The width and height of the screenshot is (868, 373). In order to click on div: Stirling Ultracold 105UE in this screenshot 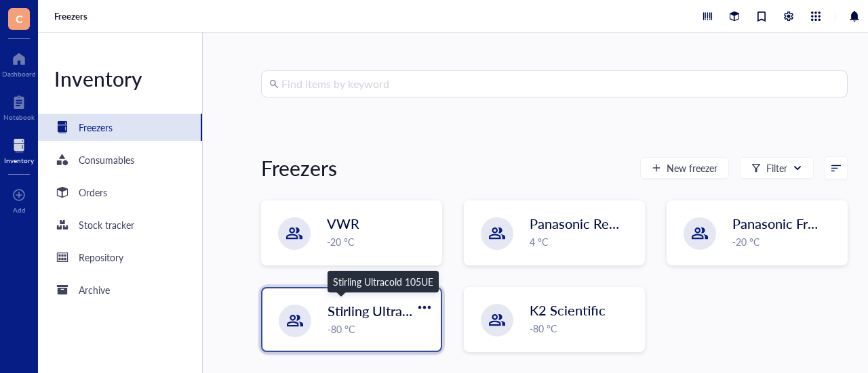, I will do `click(383, 282)`.